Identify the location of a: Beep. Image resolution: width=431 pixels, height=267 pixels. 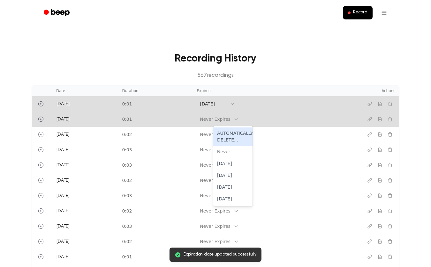
(57, 13).